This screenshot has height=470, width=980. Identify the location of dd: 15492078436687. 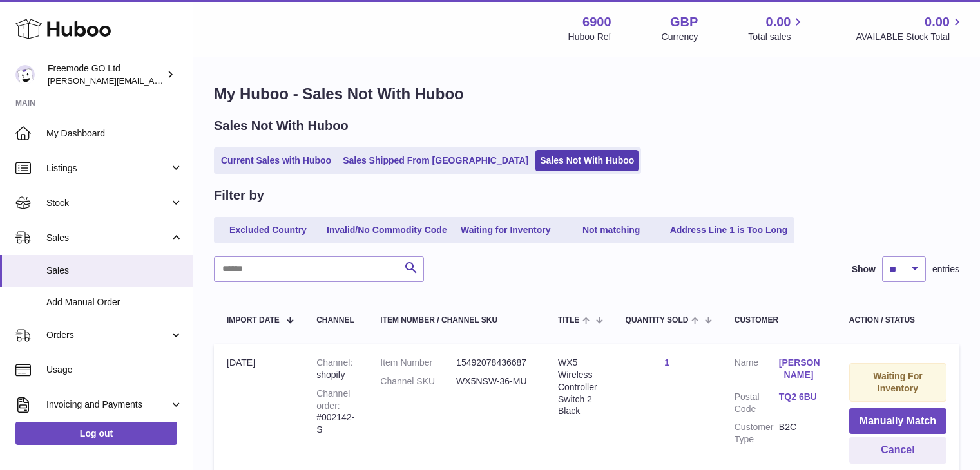
(494, 362).